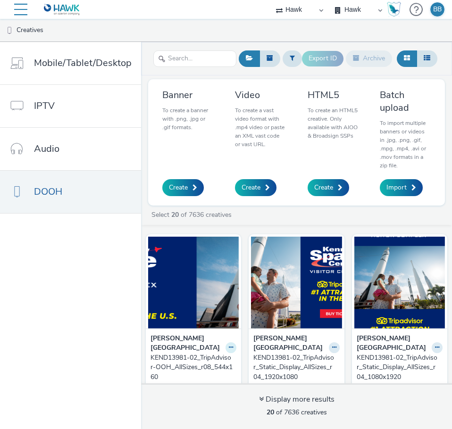 The width and height of the screenshot is (452, 429). Describe the element at coordinates (385, 387) in the screenshot. I see `span: 1080 x 1920` at that location.